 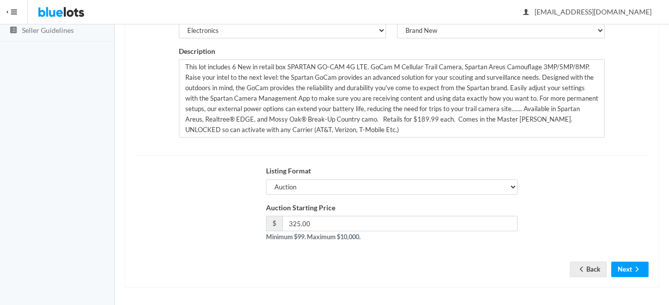 I want to click on strong: Minimum $99. Maximum $10,000., so click(x=313, y=237).